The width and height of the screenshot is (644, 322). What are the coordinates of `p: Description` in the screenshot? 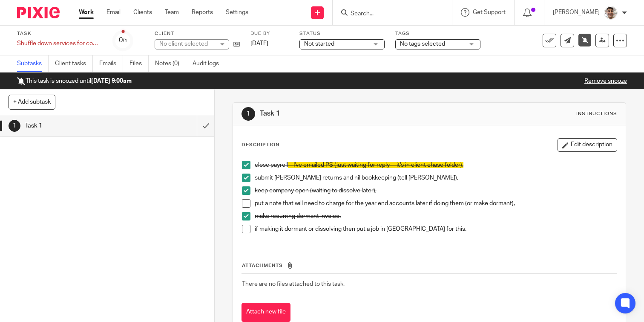 It's located at (261, 145).